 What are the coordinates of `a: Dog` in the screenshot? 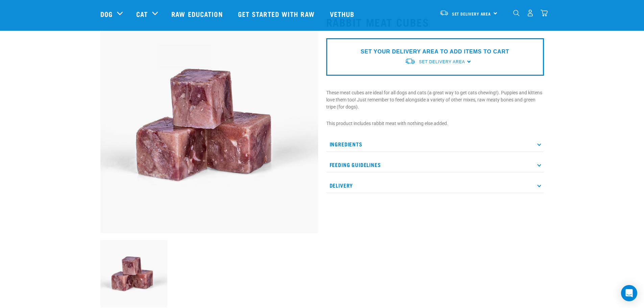 It's located at (106, 14).